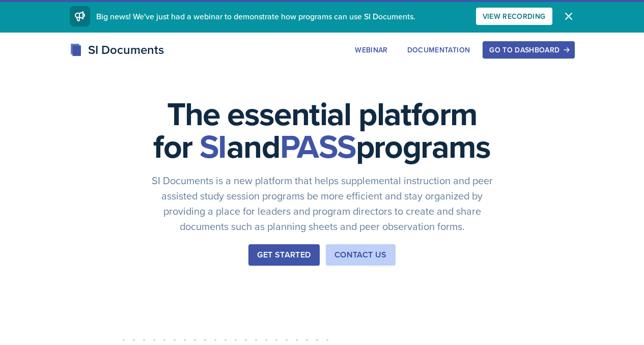 This screenshot has height=345, width=644. I want to click on div: Go to Dashboard, so click(528, 50).